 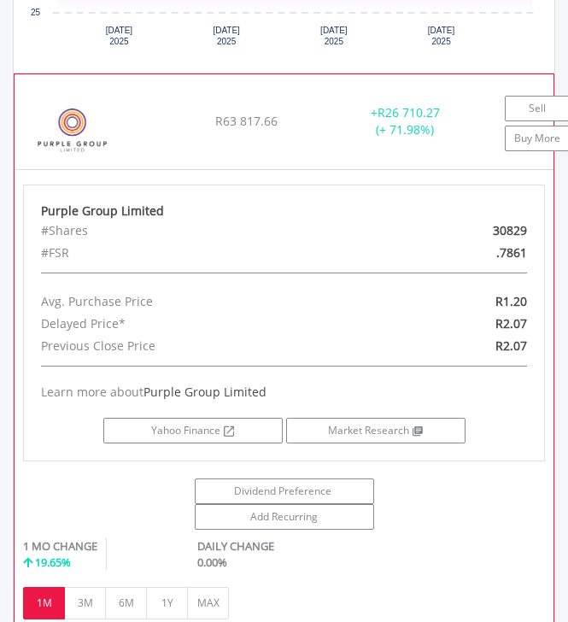 What do you see at coordinates (198, 253) in the screenshot?
I see `div: #FSR` at bounding box center [198, 253].